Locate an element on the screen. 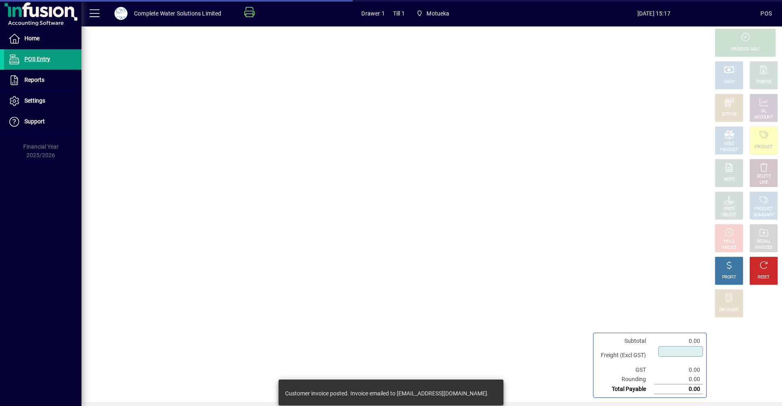 This screenshot has height=406, width=782. td: Freight (Excl GST) is located at coordinates (625, 356).